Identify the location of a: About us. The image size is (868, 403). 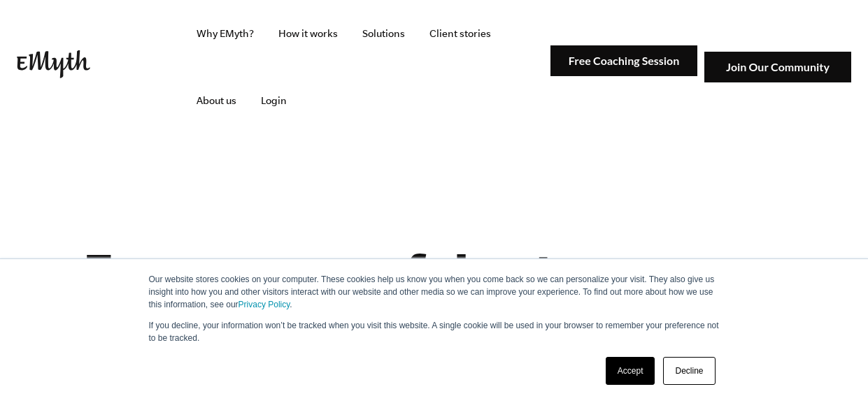
(216, 100).